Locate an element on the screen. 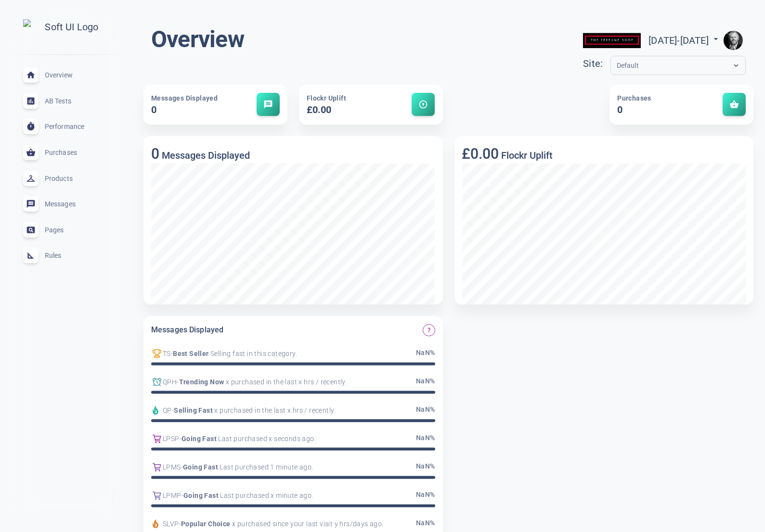  img: theperfumeshop is located at coordinates (612, 40).